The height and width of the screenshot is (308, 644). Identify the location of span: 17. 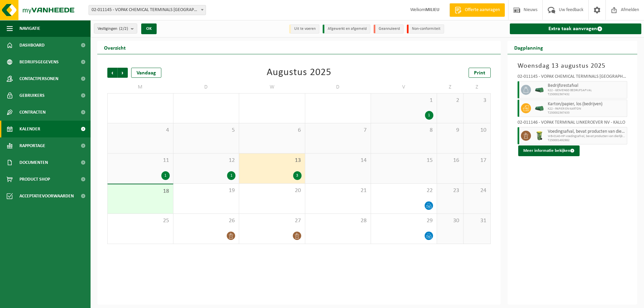
(477, 161).